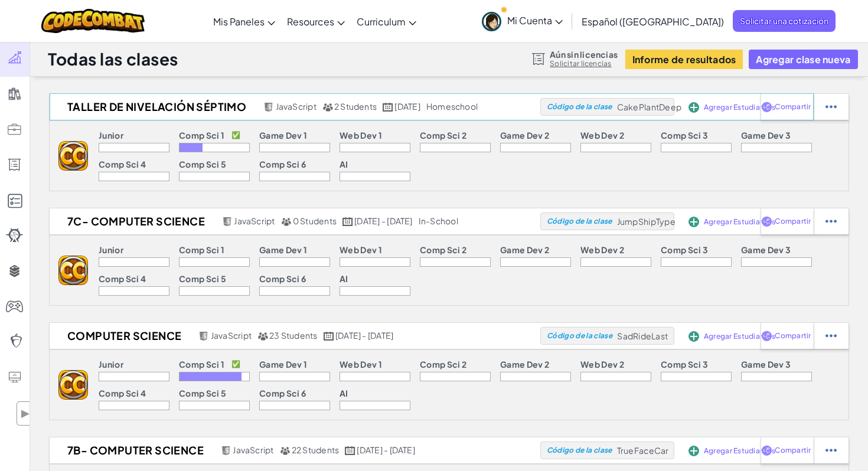 This screenshot has height=471, width=868. Describe the element at coordinates (202, 164) in the screenshot. I see `p: Comp Sci 5` at that location.